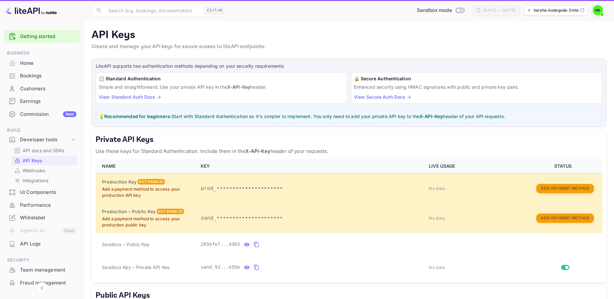 The image size is (614, 299). Describe the element at coordinates (311, 166) in the screenshot. I see `th: KEY` at that location.